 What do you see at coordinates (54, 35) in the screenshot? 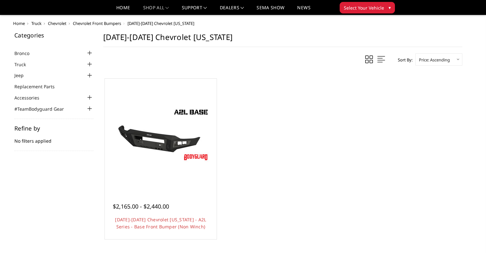
I see `h5: Categories` at bounding box center [54, 35].